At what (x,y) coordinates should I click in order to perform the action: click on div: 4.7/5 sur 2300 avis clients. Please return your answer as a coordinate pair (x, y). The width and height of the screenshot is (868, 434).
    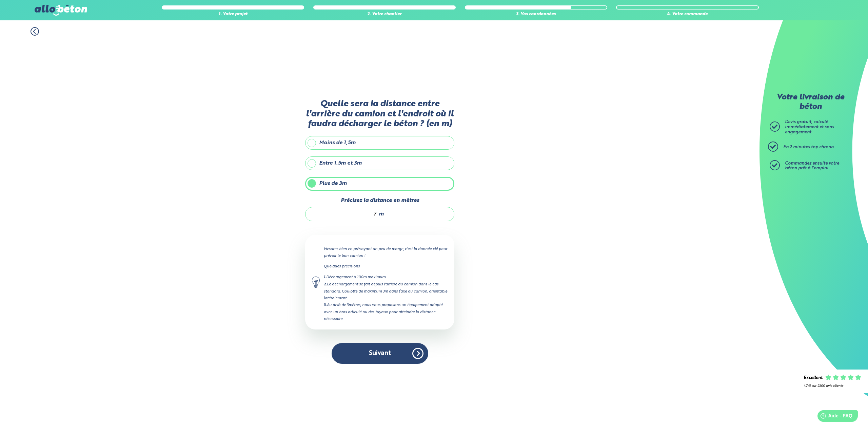
    Looking at the image, I should click on (833, 386).